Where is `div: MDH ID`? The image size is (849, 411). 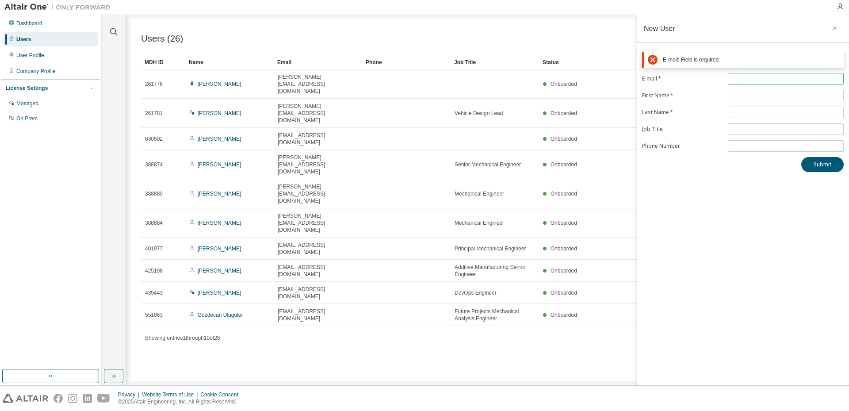
div: MDH ID is located at coordinates (163, 62).